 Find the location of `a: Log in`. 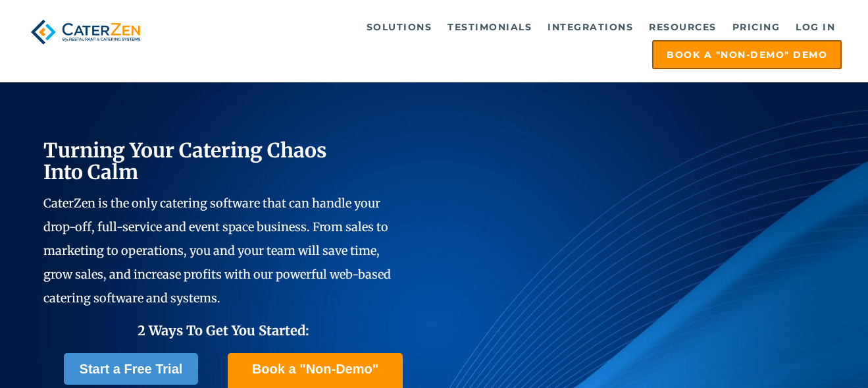

a: Log in is located at coordinates (815, 27).